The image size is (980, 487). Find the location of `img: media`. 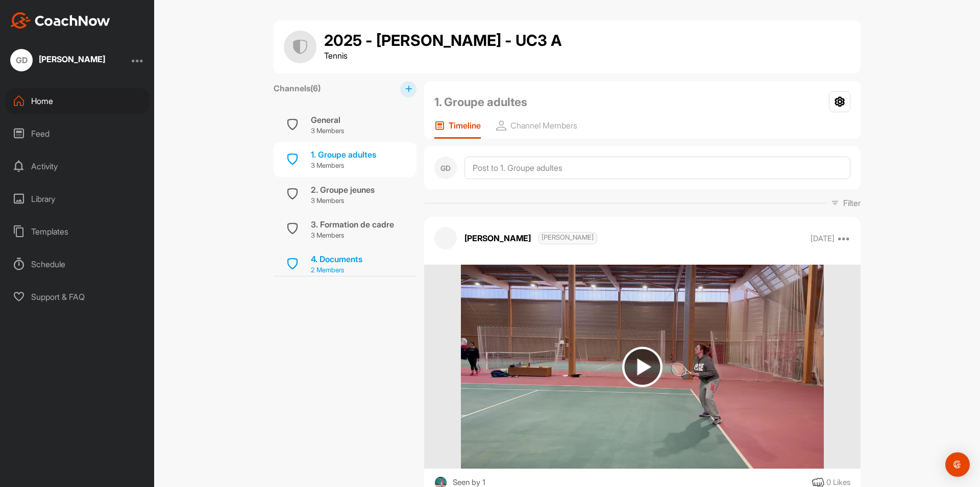

img: media is located at coordinates (642, 367).